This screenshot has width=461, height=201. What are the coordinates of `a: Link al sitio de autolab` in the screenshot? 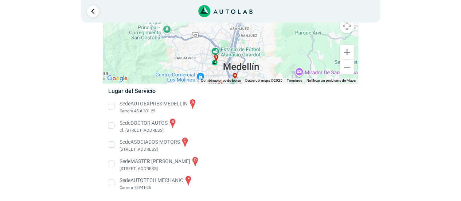 It's located at (225, 11).